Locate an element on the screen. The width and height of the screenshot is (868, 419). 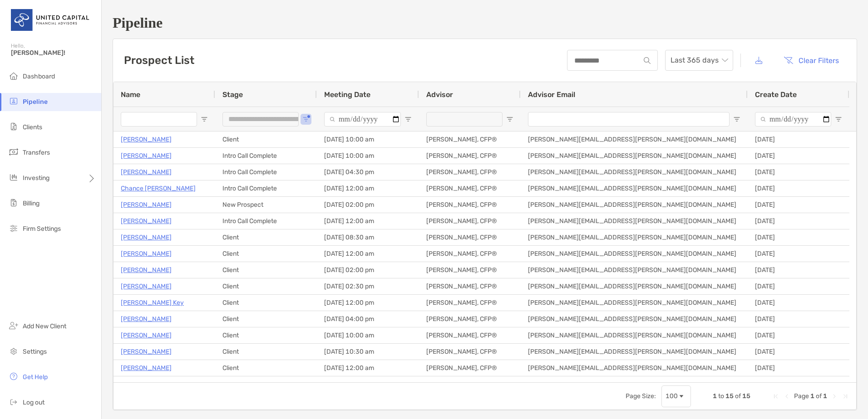
img: input icon is located at coordinates (647, 60).